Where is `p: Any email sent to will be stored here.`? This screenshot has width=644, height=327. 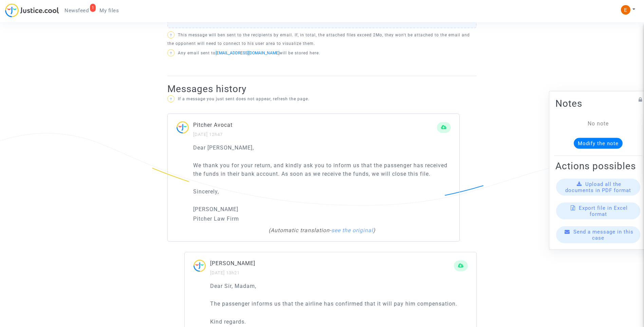
p: Any email sent to will be stored here. is located at coordinates (322, 53).